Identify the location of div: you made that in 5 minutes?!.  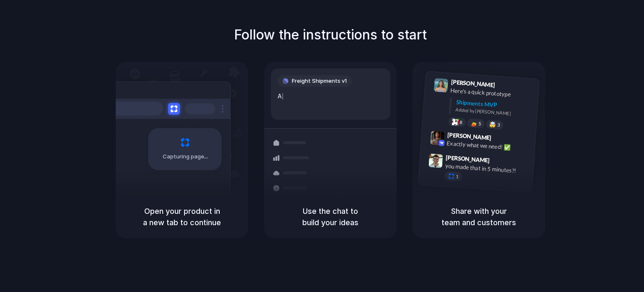
(487, 168).